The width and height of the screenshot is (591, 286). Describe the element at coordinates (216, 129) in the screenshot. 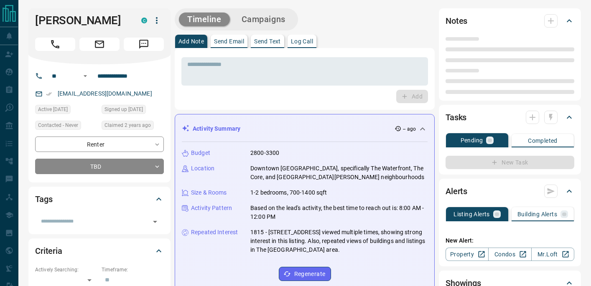

I see `p: Activity Summary` at that location.